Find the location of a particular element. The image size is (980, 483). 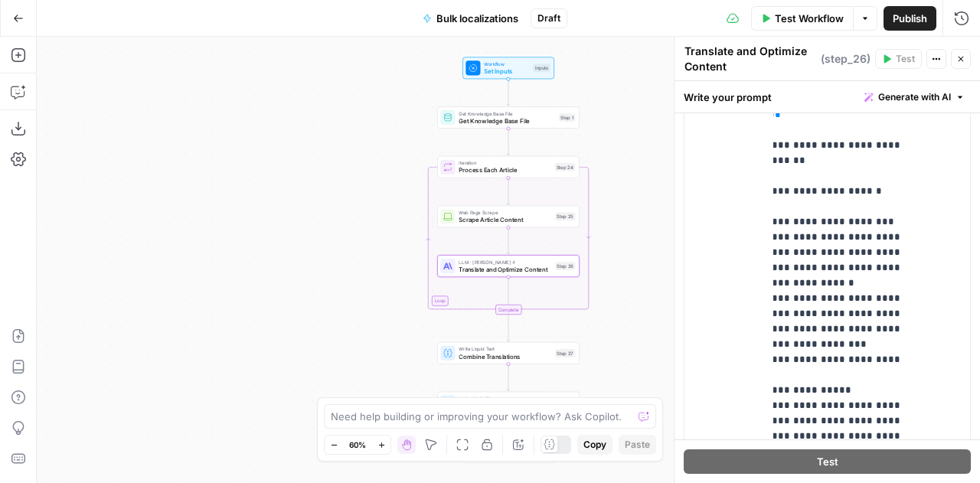

div: Web Page ScrapeScrape Article ContentStep 25 is located at coordinates (508, 216).